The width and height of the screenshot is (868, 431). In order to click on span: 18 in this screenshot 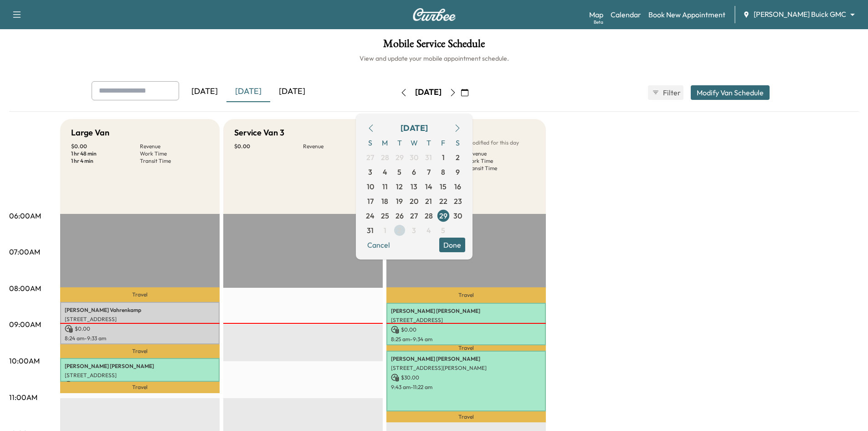, I will do `click(385, 201)`.